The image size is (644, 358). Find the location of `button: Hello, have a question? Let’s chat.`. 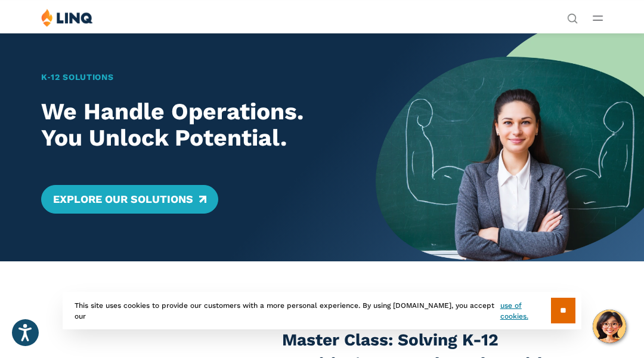

button: Hello, have a question? Let’s chat. is located at coordinates (610, 327).